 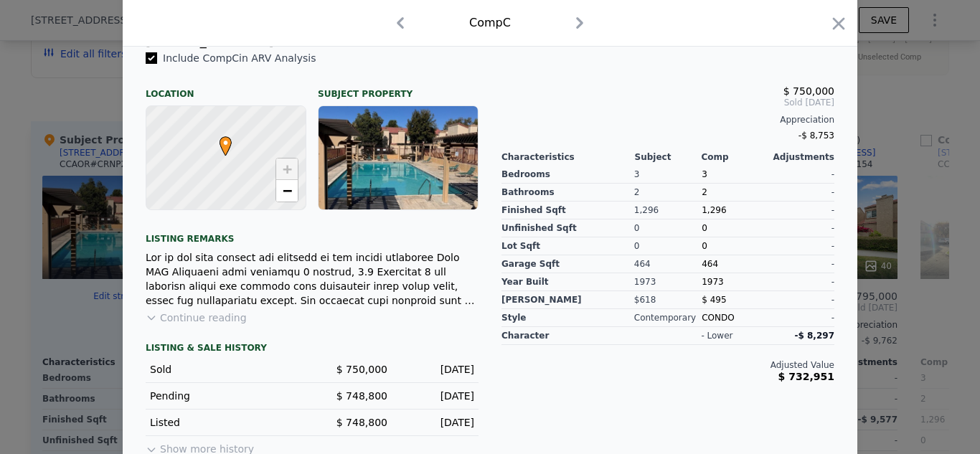 What do you see at coordinates (567, 210) in the screenshot?
I see `div: Finished Sqft` at bounding box center [567, 210].